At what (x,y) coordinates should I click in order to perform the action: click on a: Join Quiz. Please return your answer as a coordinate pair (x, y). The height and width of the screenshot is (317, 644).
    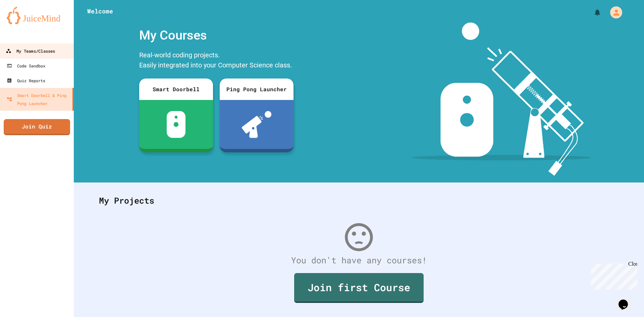
    Looking at the image, I should click on (37, 127).